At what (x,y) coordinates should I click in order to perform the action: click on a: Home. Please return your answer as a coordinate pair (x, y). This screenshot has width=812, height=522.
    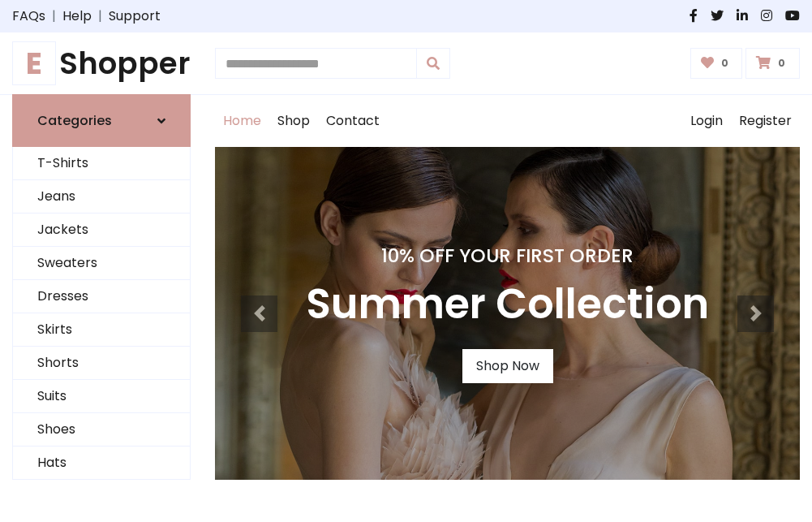
    Looking at the image, I should click on (242, 121).